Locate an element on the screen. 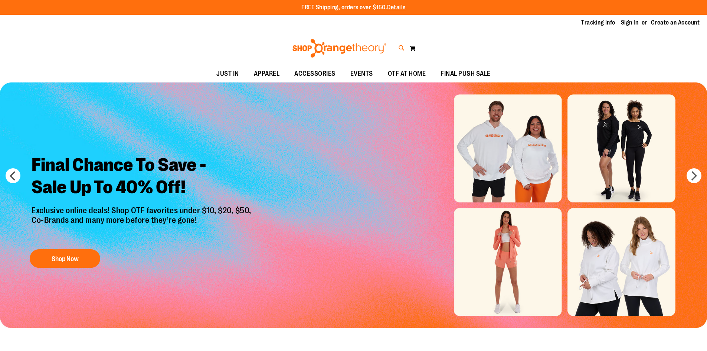  button: prev is located at coordinates (13, 176).